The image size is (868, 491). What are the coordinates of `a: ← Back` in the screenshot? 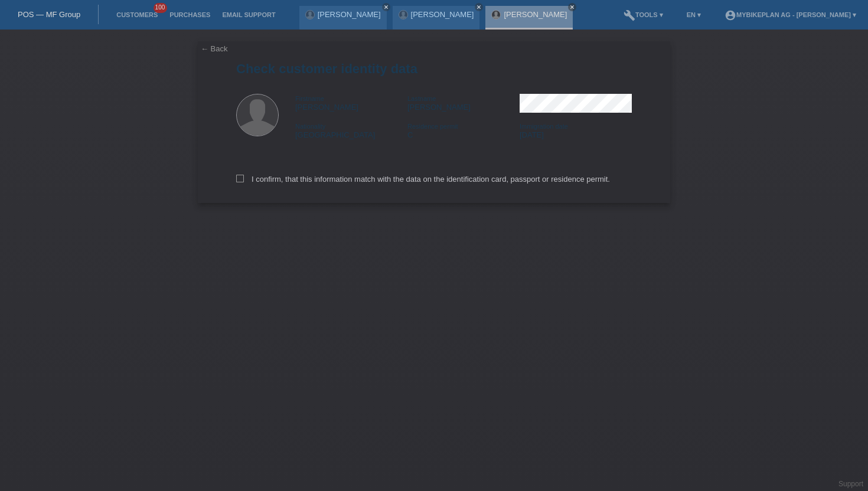 It's located at (214, 48).